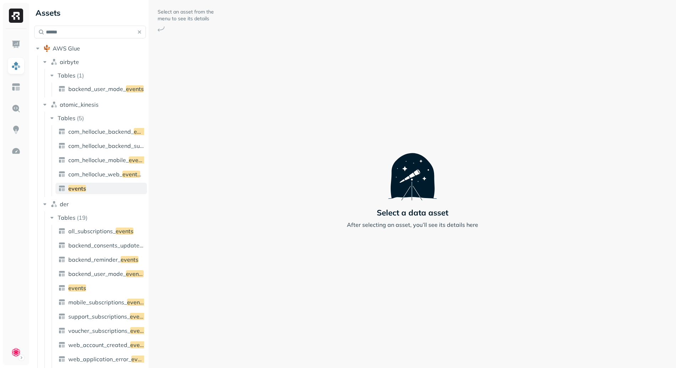 Image resolution: width=676 pixels, height=368 pixels. Describe the element at coordinates (101, 174) in the screenshot. I see `a: com_helloclue_web_events_1` at that location.